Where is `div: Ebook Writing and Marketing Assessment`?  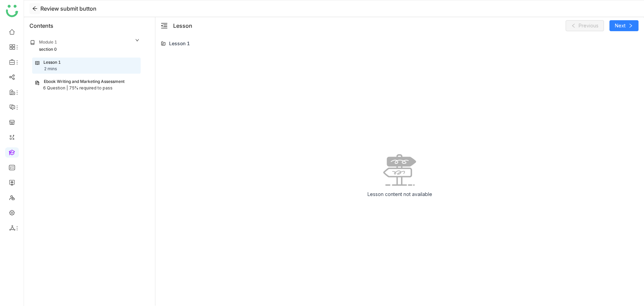 div: Ebook Writing and Marketing Assessment is located at coordinates (84, 81).